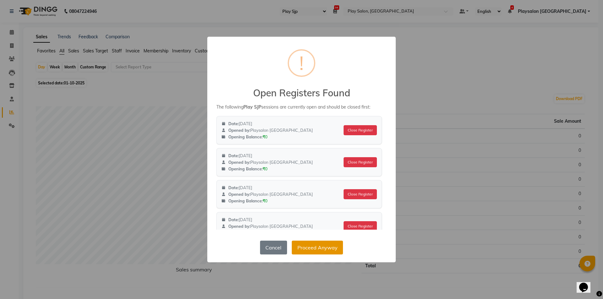  What do you see at coordinates (317, 248) in the screenshot?
I see `button: Proceed Anyway` at bounding box center [317, 248].